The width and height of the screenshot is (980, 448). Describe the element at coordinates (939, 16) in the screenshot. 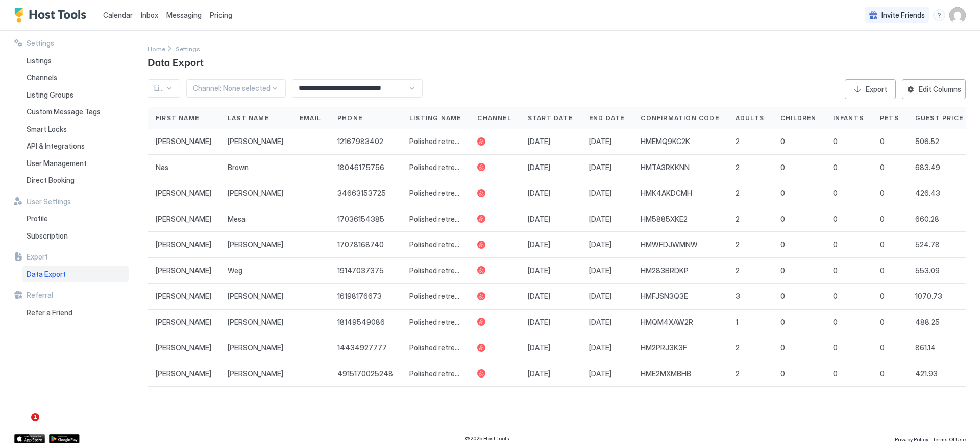

I see `div: menu` at that location.